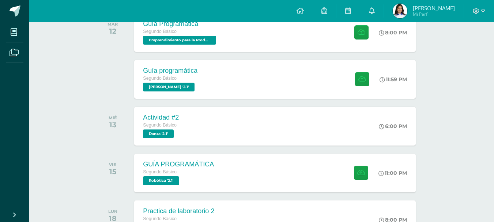 The height and width of the screenshot is (222, 494). I want to click on div: Practica de laboratorio 2, so click(178, 211).